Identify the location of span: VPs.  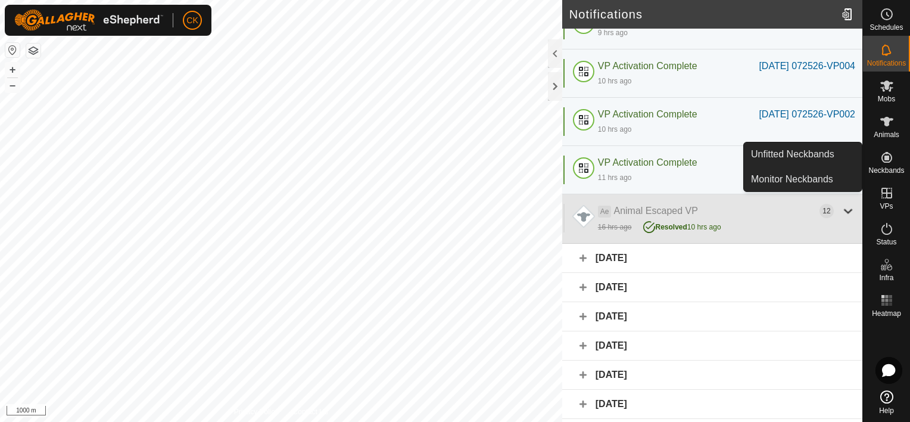
(887, 206).